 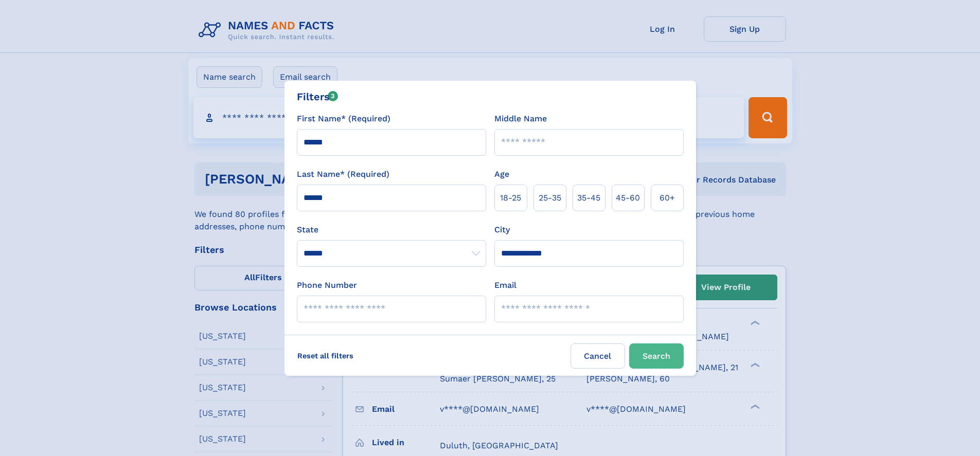 What do you see at coordinates (520, 119) in the screenshot?
I see `label: Middle Name` at bounding box center [520, 119].